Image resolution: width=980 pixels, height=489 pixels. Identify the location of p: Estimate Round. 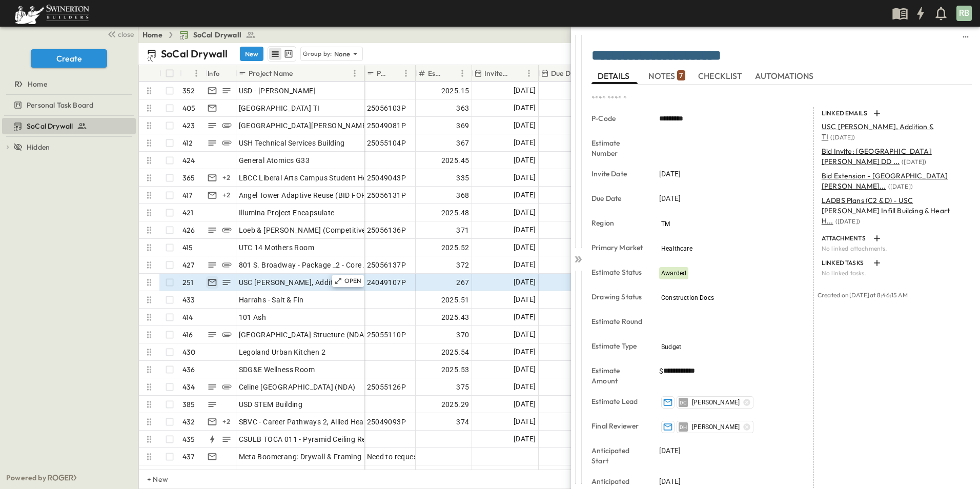
(618, 321).